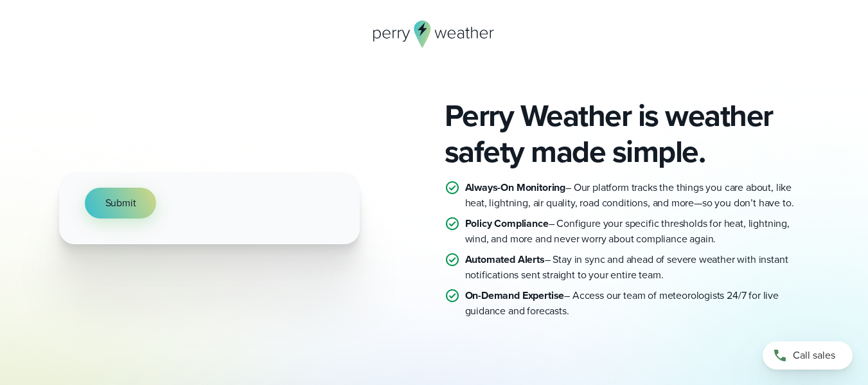  I want to click on a: Call sales, so click(808, 356).